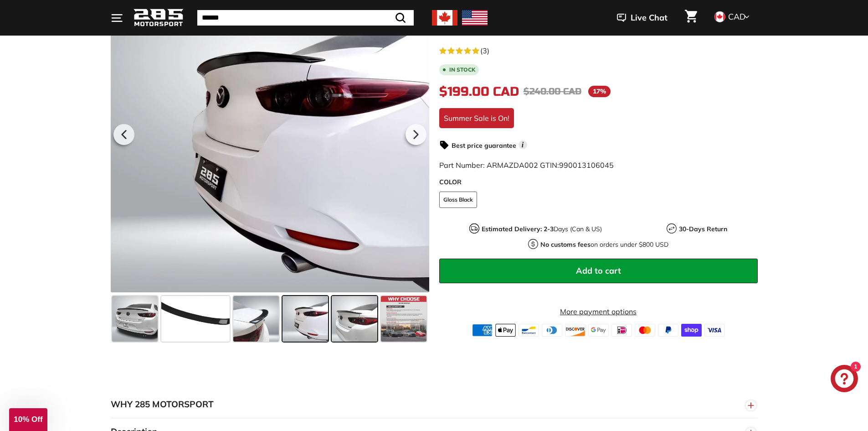 The image size is (868, 431). What do you see at coordinates (604, 244) in the screenshot?
I see `p: on orders under $800 USD` at bounding box center [604, 244].